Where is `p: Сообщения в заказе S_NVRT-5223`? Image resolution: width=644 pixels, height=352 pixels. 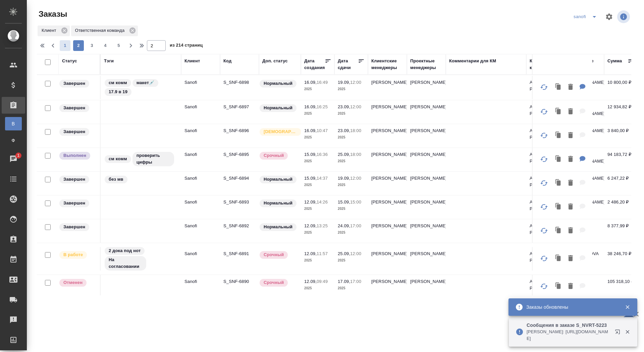 p: Сообщения в заказе S_NVRT-5223 is located at coordinates (568, 325).